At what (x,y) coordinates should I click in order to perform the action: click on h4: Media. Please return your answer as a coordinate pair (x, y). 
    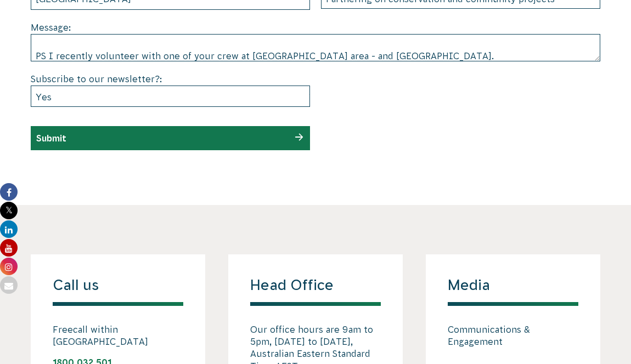
    Looking at the image, I should click on (513, 291).